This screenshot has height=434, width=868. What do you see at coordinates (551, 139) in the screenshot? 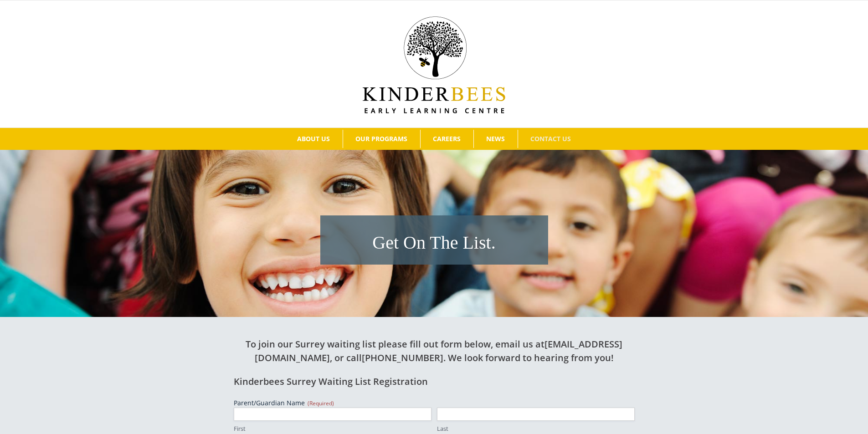
I see `a: CONTACT US` at bounding box center [551, 139].